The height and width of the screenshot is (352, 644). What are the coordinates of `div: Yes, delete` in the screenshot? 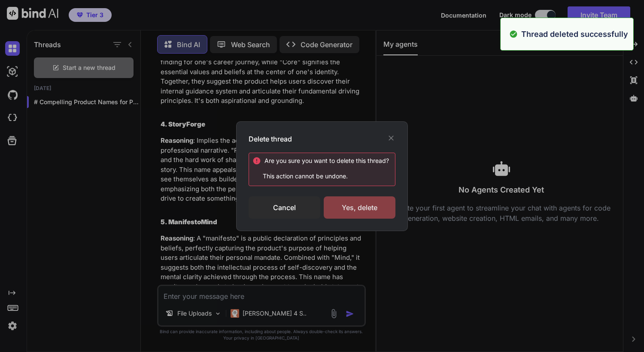 It's located at (359, 208).